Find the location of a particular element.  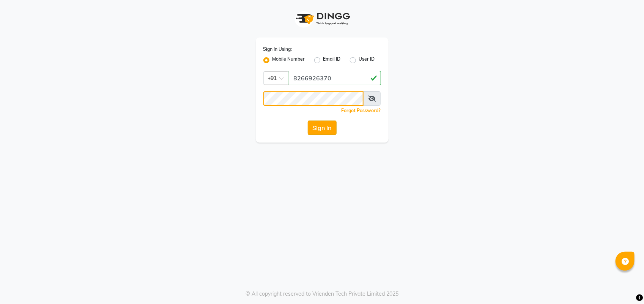

a: Forgot Password? is located at coordinates (361, 110).